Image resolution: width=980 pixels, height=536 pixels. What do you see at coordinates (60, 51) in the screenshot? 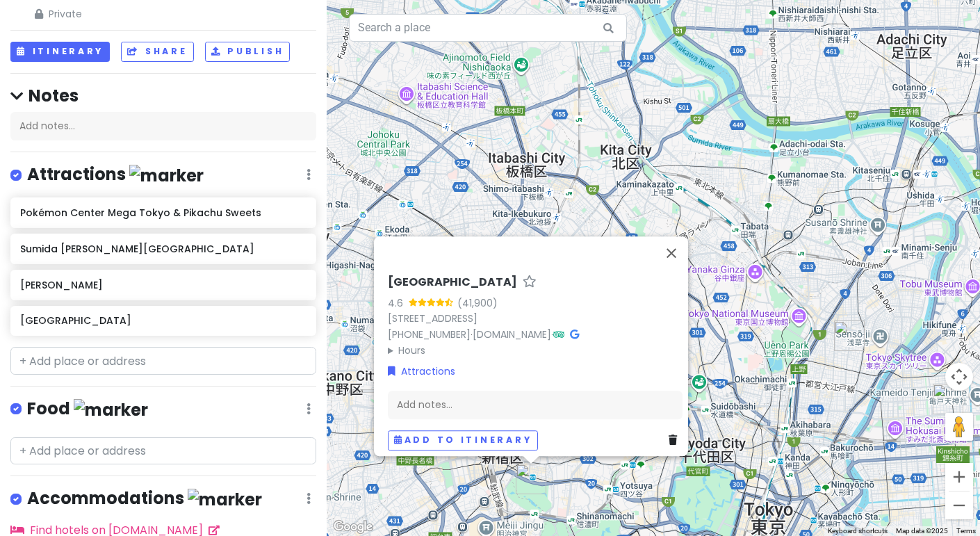
I see `button: Itinerary` at bounding box center [60, 51].